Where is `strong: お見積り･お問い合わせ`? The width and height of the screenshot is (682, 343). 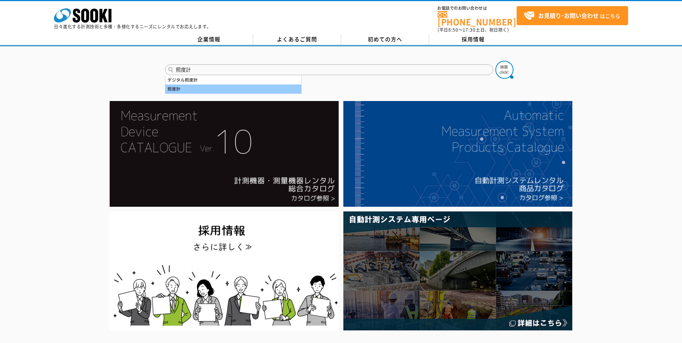
strong: お見積り･お問い合わせ is located at coordinates (568, 15).